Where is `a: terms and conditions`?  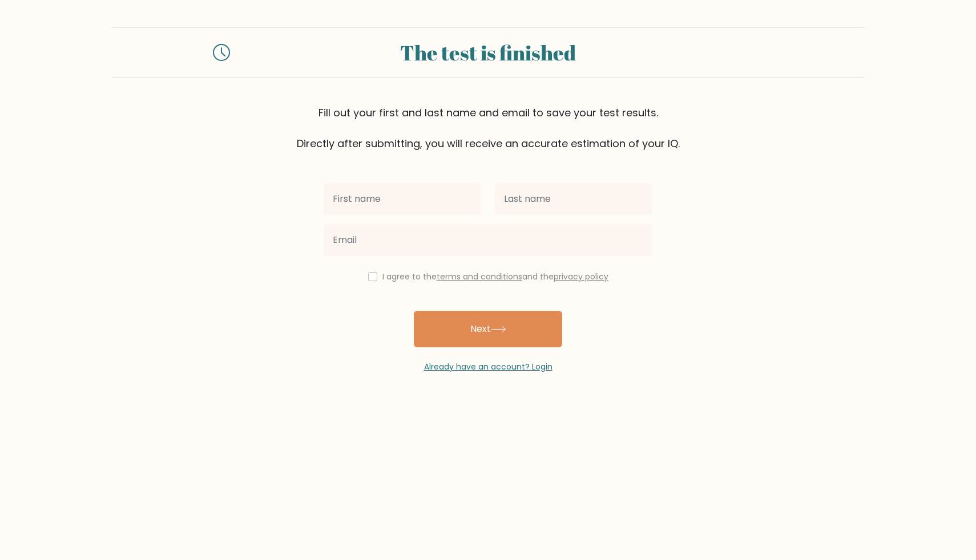
a: terms and conditions is located at coordinates (480, 277).